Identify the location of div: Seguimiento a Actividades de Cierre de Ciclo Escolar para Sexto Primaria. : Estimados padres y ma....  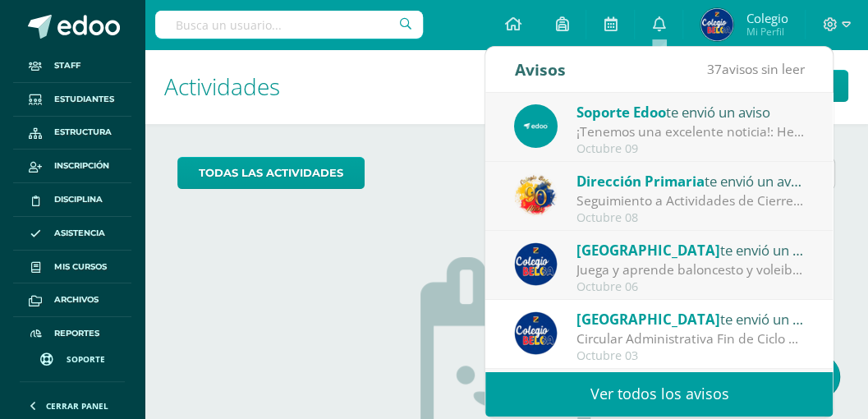
(690, 200).